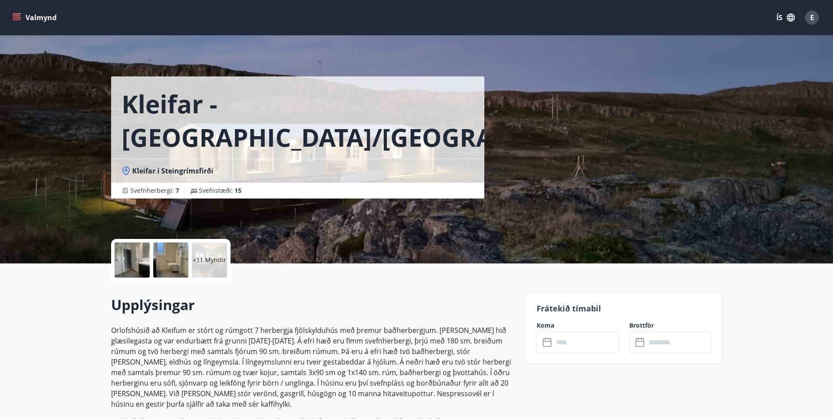  I want to click on label: Brottför, so click(670, 325).